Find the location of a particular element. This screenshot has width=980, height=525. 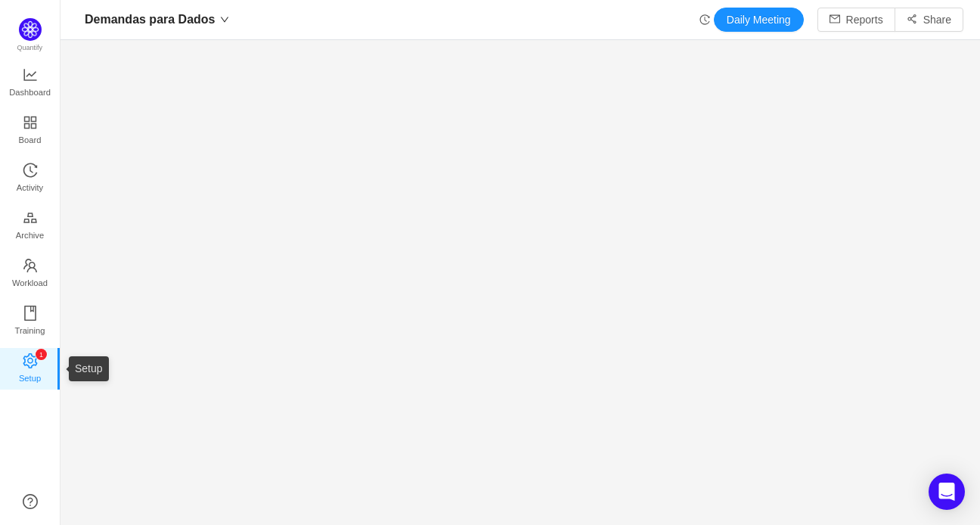

sup: 1 is located at coordinates (41, 354).